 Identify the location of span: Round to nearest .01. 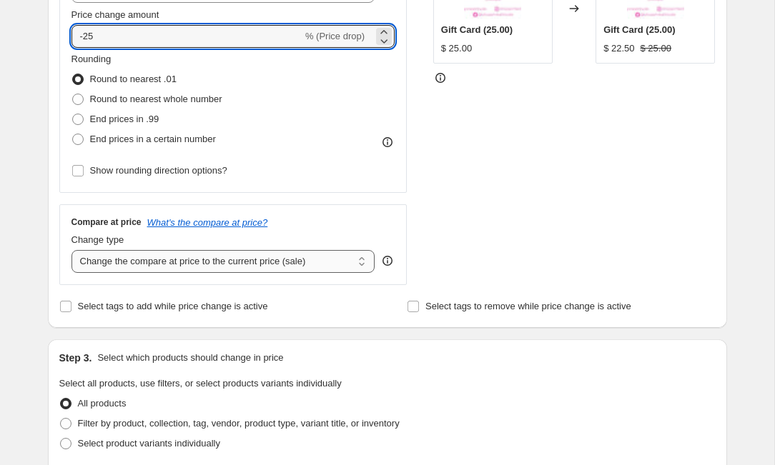
(133, 79).